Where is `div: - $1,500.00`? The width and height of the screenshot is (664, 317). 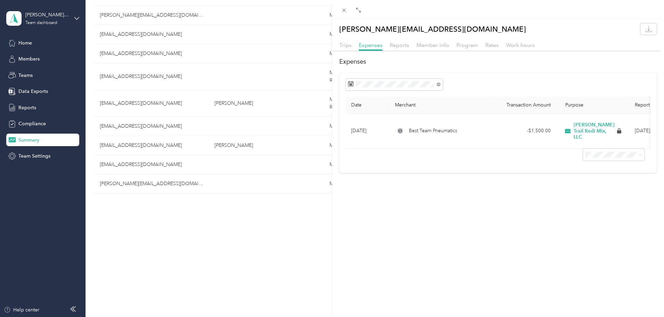
div: - $1,500.00 is located at coordinates (525, 131).